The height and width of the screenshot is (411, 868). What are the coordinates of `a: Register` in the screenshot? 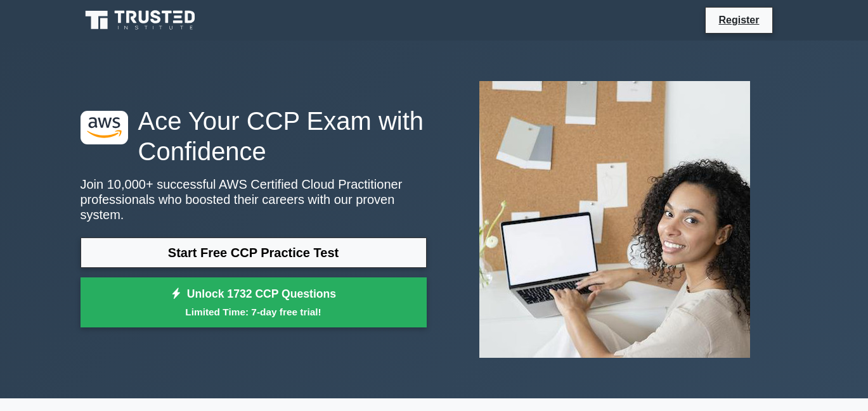 It's located at (739, 20).